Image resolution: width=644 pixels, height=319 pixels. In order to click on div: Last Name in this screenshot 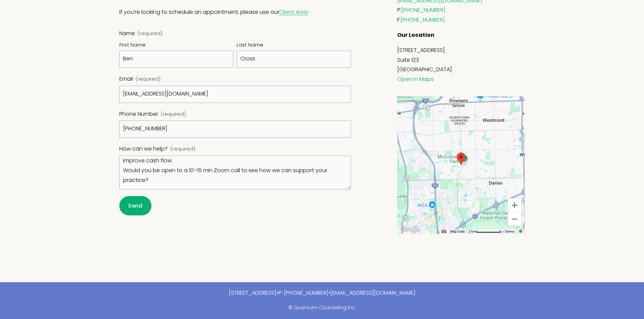, I will do `click(294, 46)`.